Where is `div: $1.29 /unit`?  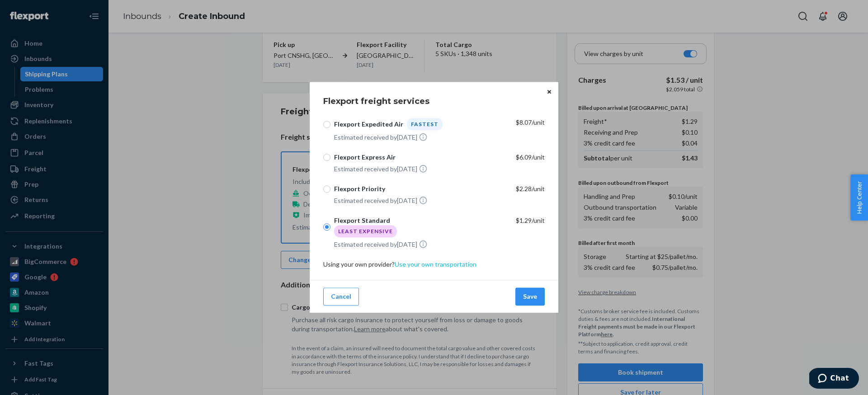 div: $1.29 /unit is located at coordinates (498, 221).